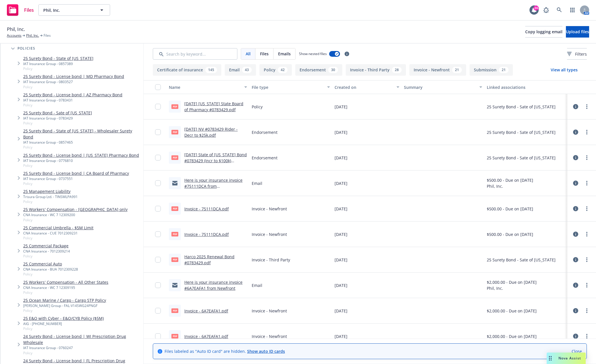 Image resolution: width=596 pixels, height=364 pixels. Describe the element at coordinates (544, 31) in the screenshot. I see `span: Copy logging email` at that location.